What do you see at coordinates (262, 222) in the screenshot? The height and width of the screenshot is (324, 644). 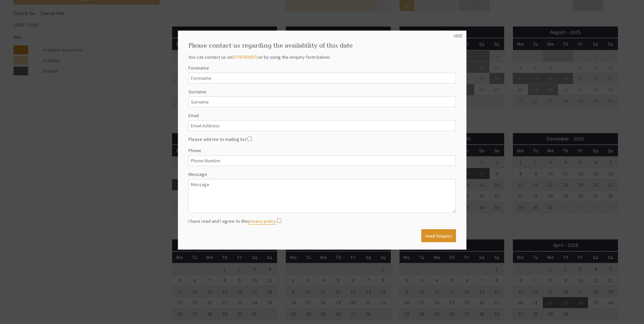 I see `a: privacy policy` at bounding box center [262, 222].